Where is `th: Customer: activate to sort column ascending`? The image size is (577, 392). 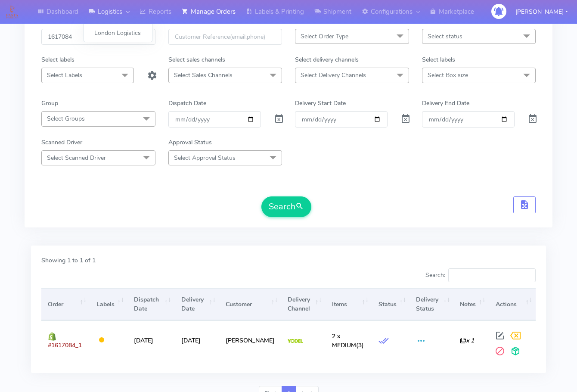
th: Customer: activate to sort column ascending is located at coordinates (250, 304).